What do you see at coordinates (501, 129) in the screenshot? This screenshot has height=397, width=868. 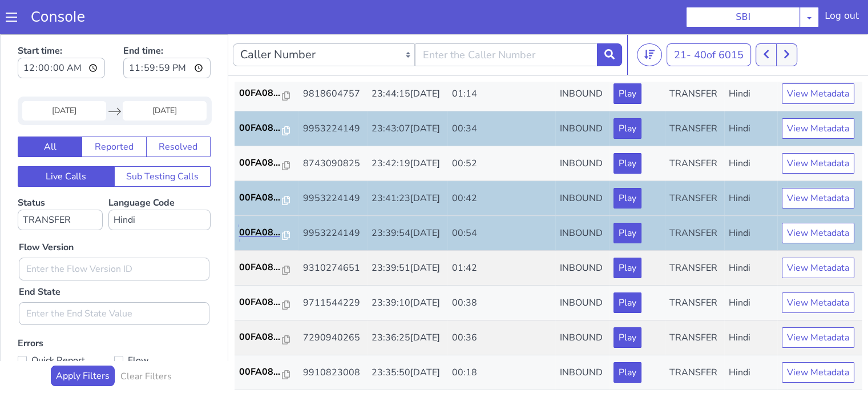 I see `td: 00:52` at bounding box center [501, 129].